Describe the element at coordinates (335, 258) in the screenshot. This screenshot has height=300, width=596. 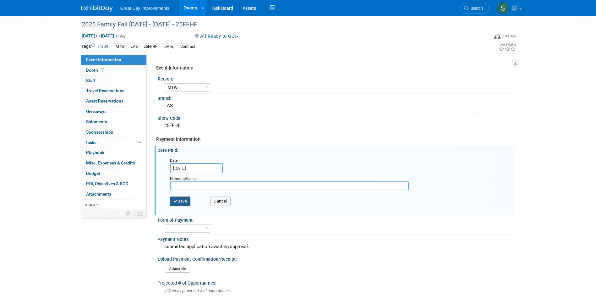
I see `div: Upload Payment Confirmation/Receipt:` at that location.